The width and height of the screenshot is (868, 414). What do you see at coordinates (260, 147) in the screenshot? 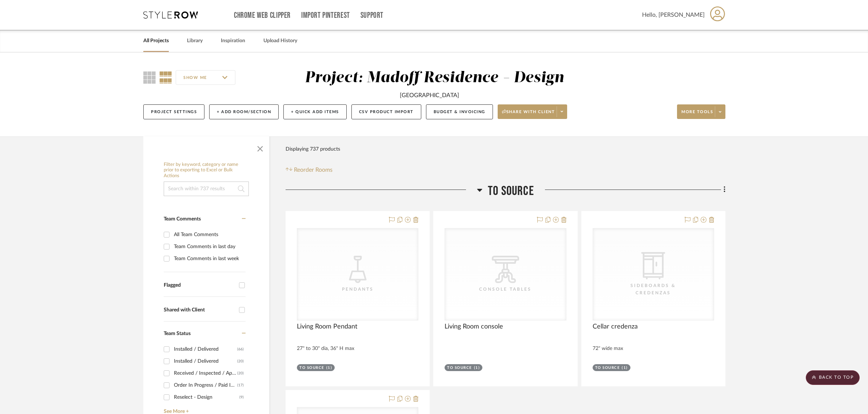
I see `button: Close` at bounding box center [260, 147].